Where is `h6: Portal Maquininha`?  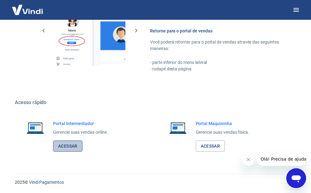
h6: Portal Maquininha is located at coordinates (223, 124).